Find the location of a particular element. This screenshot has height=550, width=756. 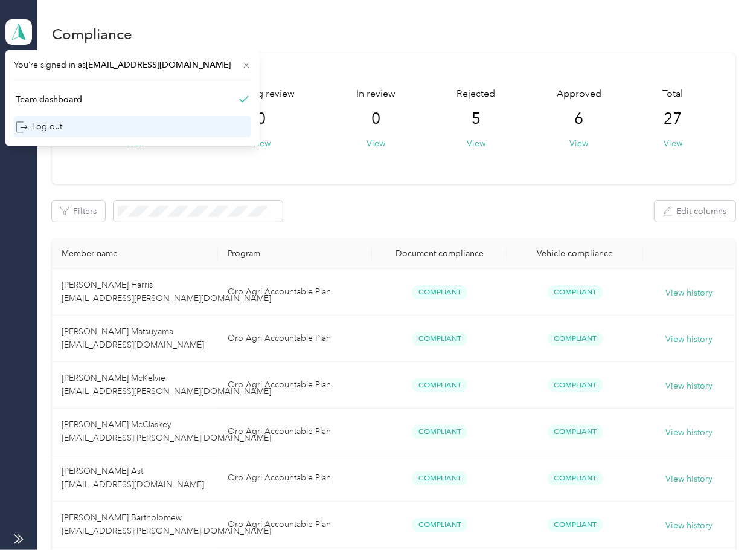

span: Rejected is located at coordinates (476, 94).